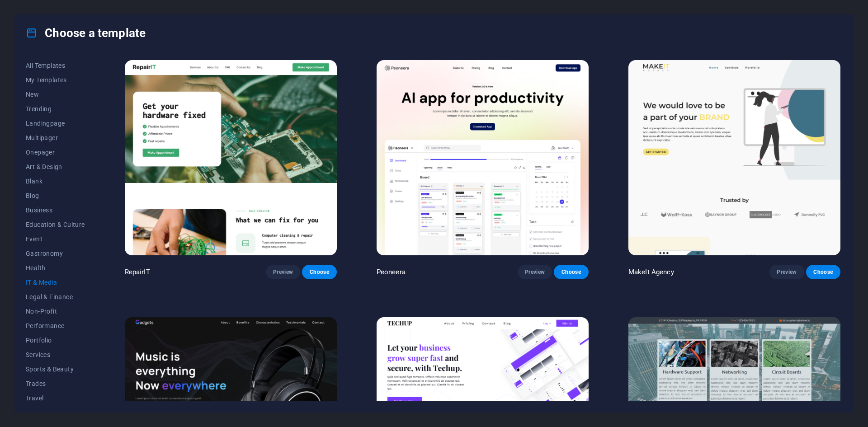  What do you see at coordinates (55, 210) in the screenshot?
I see `button: Business` at bounding box center [55, 210].